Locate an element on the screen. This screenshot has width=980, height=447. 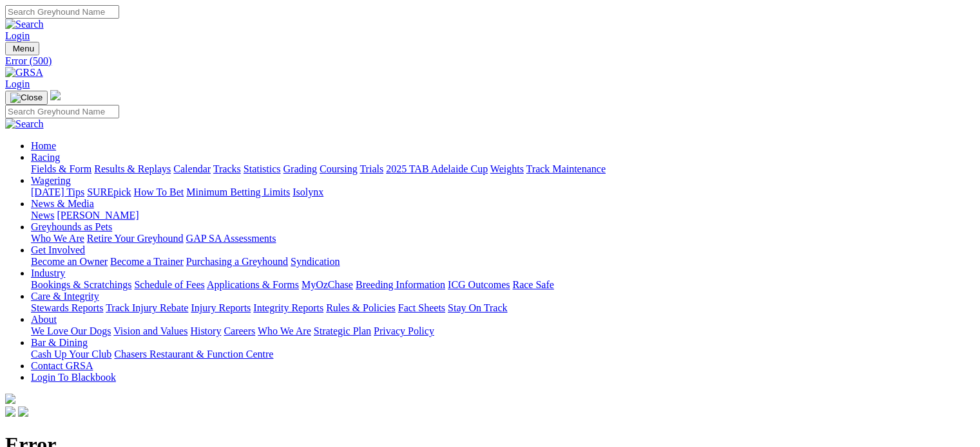
a: Industry is located at coordinates (47, 273).